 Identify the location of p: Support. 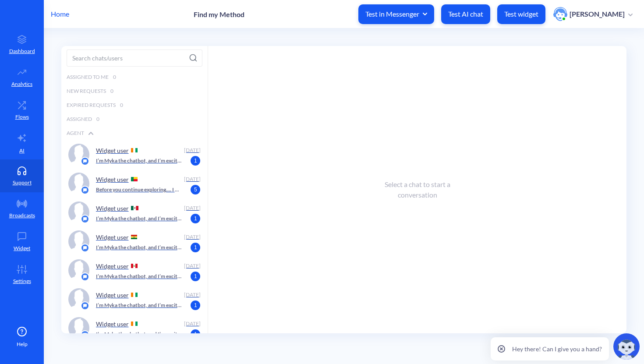
(22, 183).